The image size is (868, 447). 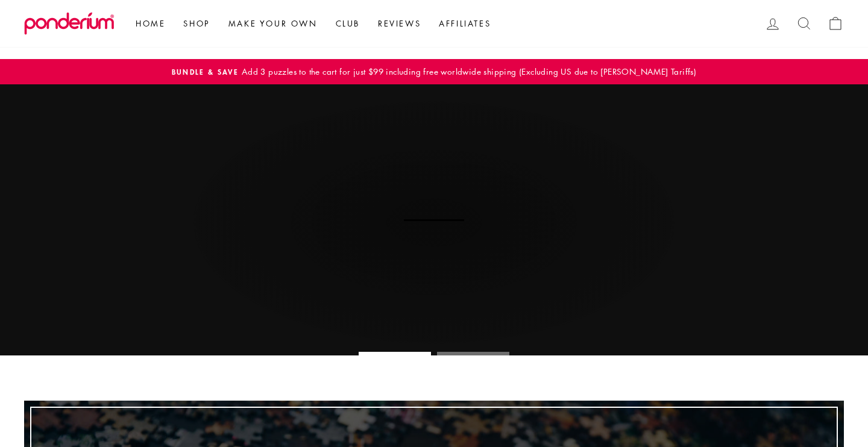 What do you see at coordinates (347, 24) in the screenshot?
I see `a: Club` at bounding box center [347, 24].